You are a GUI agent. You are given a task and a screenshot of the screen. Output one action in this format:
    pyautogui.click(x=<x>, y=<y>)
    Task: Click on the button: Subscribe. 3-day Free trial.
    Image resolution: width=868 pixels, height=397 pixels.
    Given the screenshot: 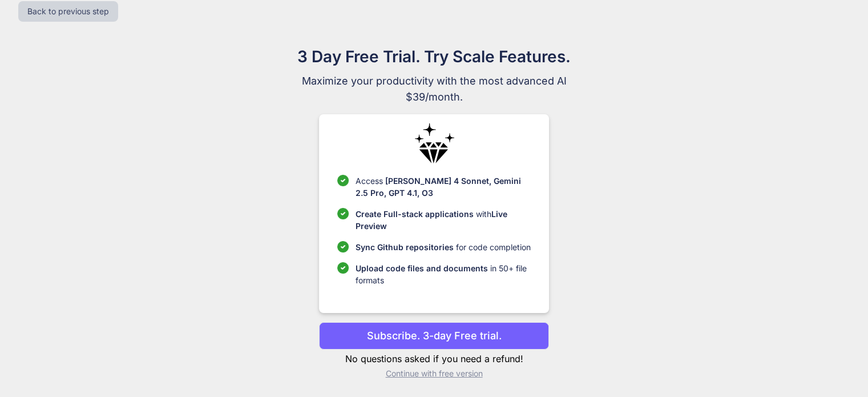 What is the action you would take?
    pyautogui.click(x=434, y=336)
    